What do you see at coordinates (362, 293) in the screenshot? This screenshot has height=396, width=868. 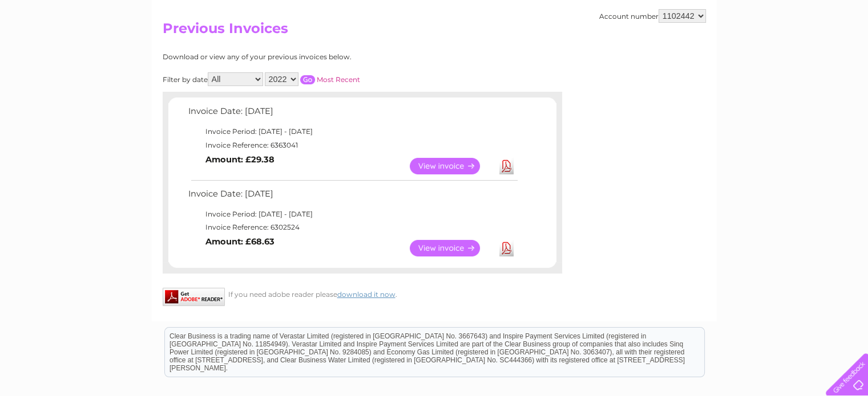 I see `div: If you need adobe reader please .` at bounding box center [362, 293].